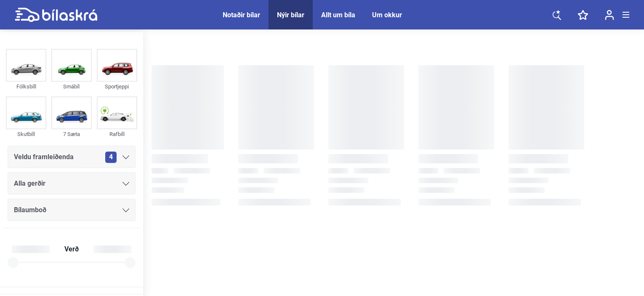 Image resolution: width=644 pixels, height=296 pixels. What do you see at coordinates (117, 87) in the screenshot?
I see `div: Sportjeppi` at bounding box center [117, 87].